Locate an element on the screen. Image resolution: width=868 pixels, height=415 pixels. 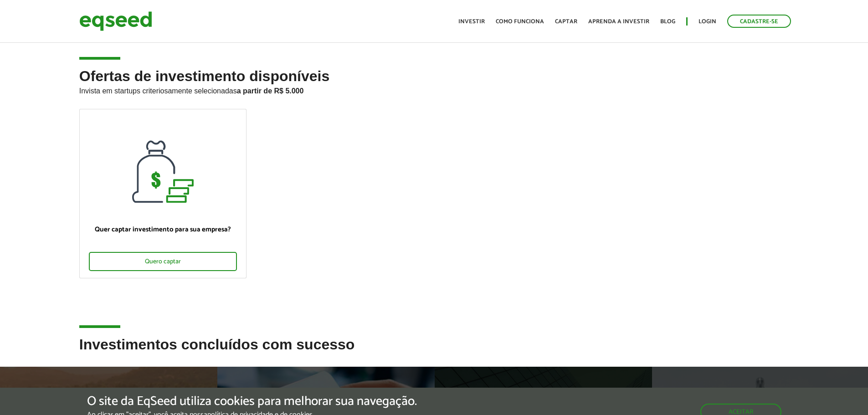
a: Como funciona is located at coordinates (520, 21).